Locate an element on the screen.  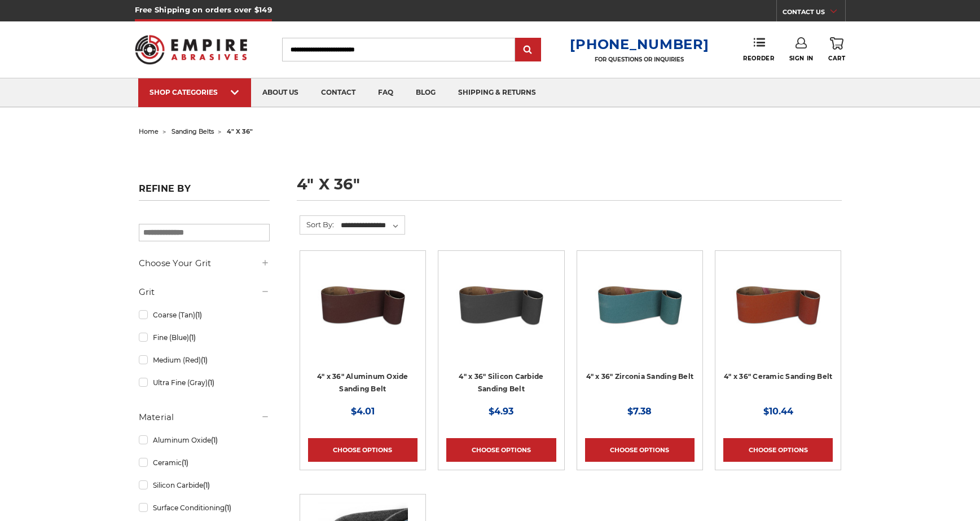
a: Ultra Fine (Gray) is located at coordinates (204, 382).